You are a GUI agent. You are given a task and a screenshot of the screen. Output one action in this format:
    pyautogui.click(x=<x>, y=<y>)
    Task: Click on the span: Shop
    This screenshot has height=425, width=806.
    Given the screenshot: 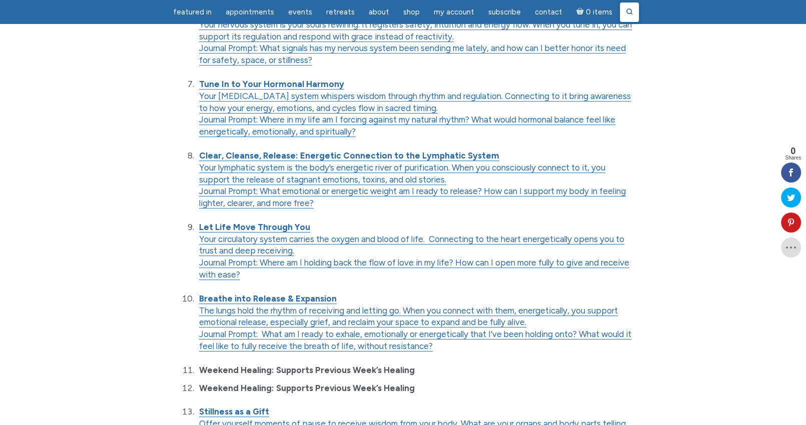 What is the action you would take?
    pyautogui.click(x=411, y=12)
    